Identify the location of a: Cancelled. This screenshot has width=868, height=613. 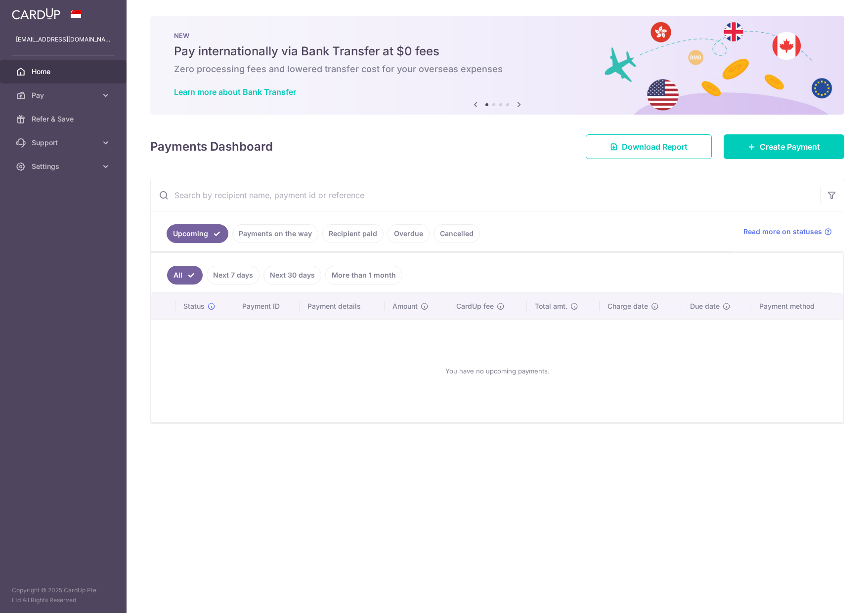
(457, 234).